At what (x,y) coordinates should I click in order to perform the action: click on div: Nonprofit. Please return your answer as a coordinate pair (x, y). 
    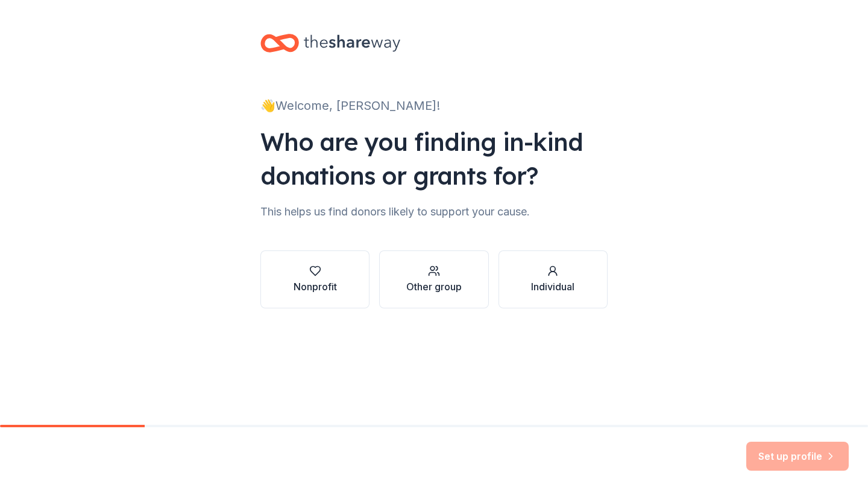
    Looking at the image, I should click on (315, 286).